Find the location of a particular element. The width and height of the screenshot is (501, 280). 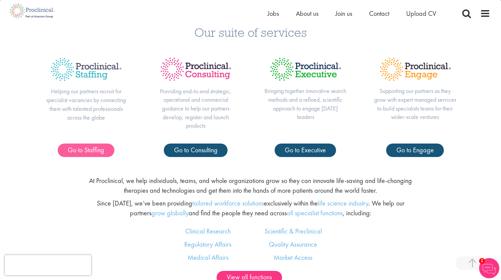

a: About us is located at coordinates (307, 13).